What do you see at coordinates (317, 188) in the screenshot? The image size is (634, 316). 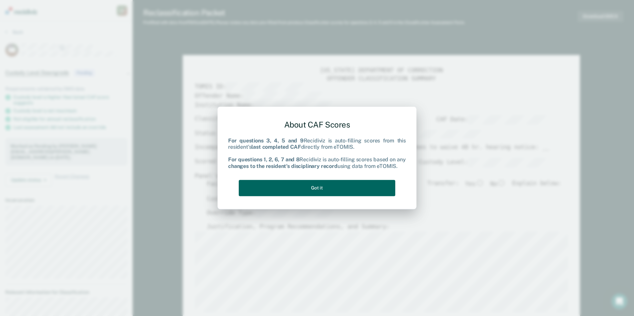 I see `button: Got it` at bounding box center [317, 188].